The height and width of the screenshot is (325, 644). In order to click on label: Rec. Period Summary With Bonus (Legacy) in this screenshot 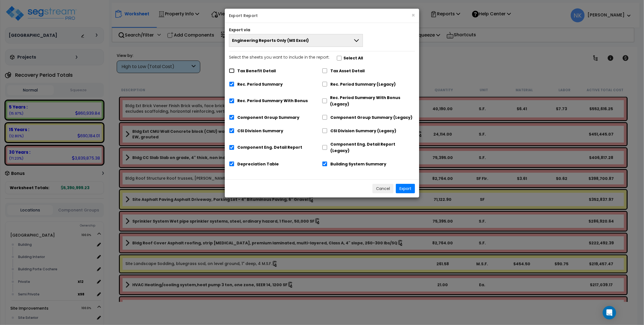, I will do `click(372, 101)`.